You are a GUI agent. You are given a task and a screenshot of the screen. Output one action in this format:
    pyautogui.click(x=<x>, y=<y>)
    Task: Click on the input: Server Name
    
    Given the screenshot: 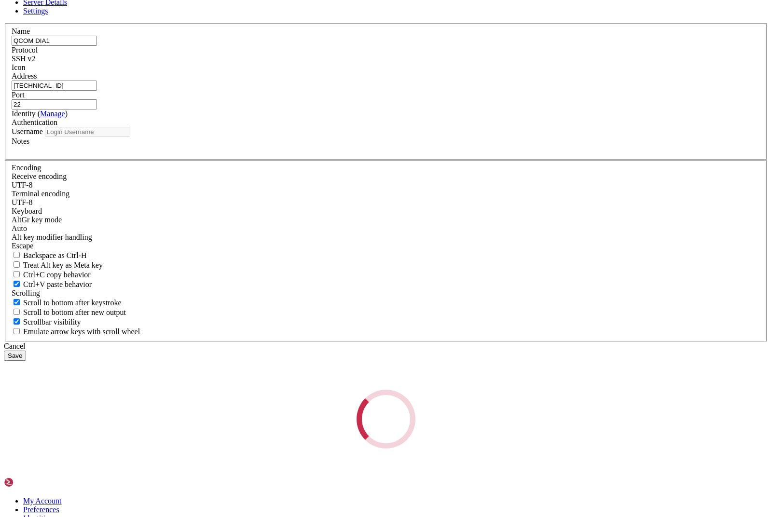 What is the action you would take?
    pyautogui.click(x=54, y=41)
    